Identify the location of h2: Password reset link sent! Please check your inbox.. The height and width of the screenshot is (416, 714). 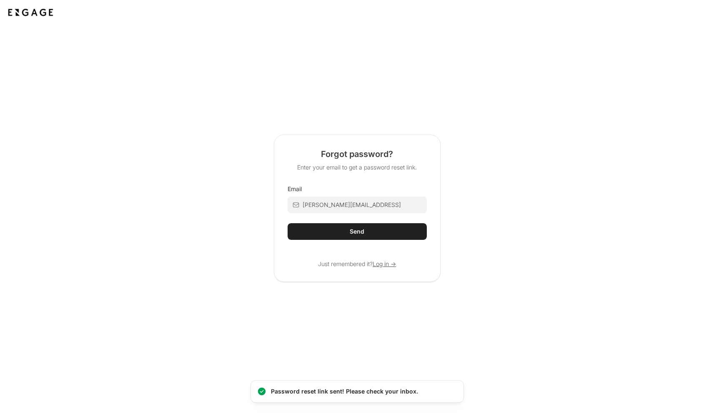
(364, 392).